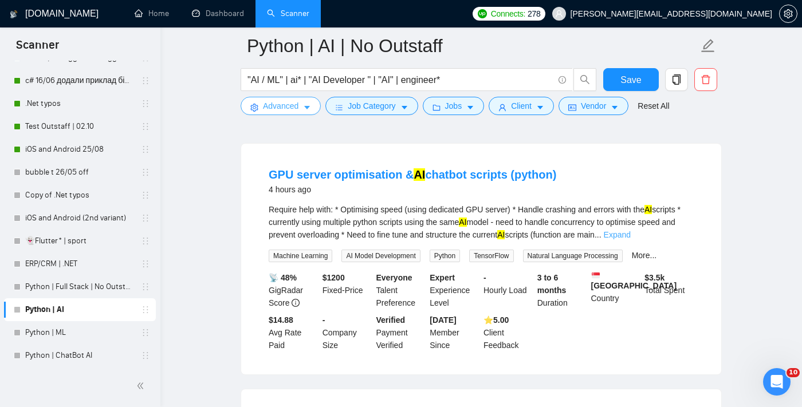  Describe the element at coordinates (394, 278) in the screenshot. I see `b: Everyone` at that location.